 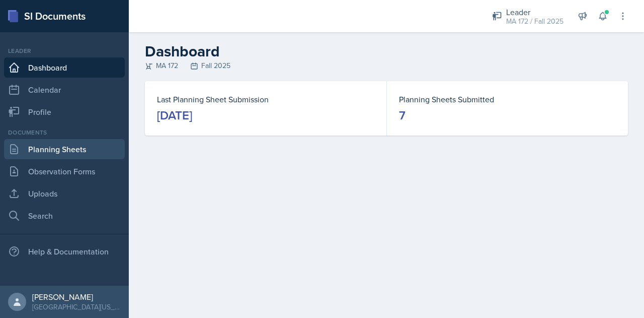 I want to click on a: Observation Forms, so click(x=65, y=171).